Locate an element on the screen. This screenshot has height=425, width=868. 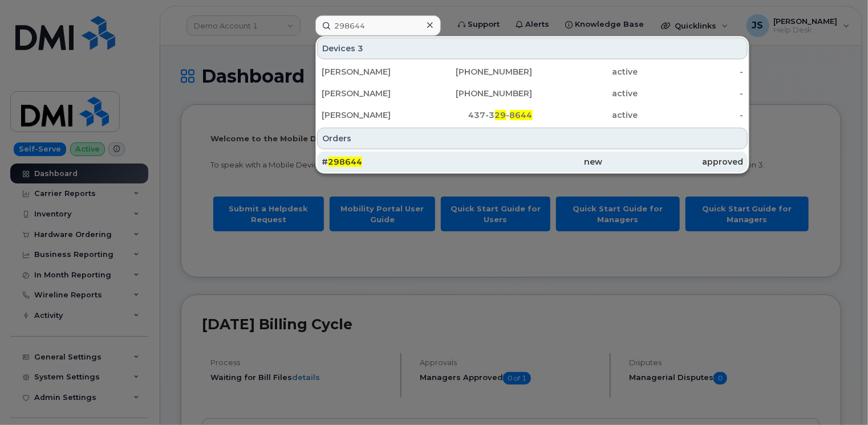
span: 298644 is located at coordinates (345, 162).